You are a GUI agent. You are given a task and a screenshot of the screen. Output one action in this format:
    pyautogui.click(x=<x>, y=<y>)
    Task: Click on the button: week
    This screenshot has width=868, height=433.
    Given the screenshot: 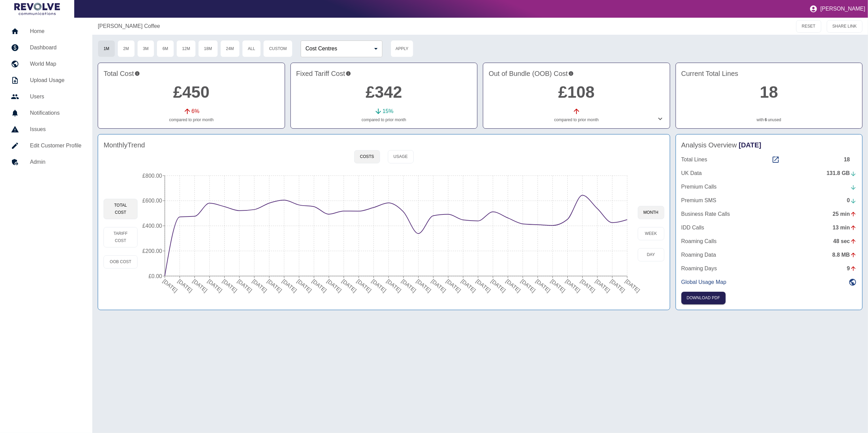 What is the action you would take?
    pyautogui.click(x=651, y=234)
    